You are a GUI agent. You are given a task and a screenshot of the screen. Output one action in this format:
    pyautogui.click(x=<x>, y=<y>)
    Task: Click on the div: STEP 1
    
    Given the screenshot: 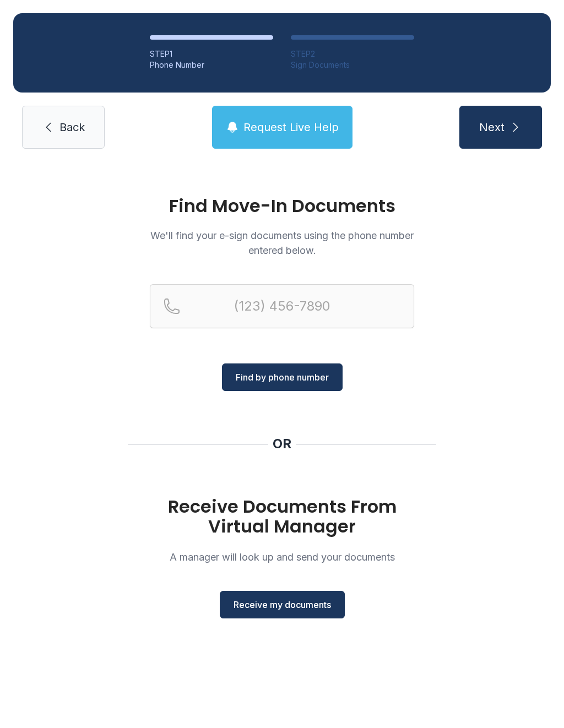 What is the action you would take?
    pyautogui.click(x=211, y=54)
    